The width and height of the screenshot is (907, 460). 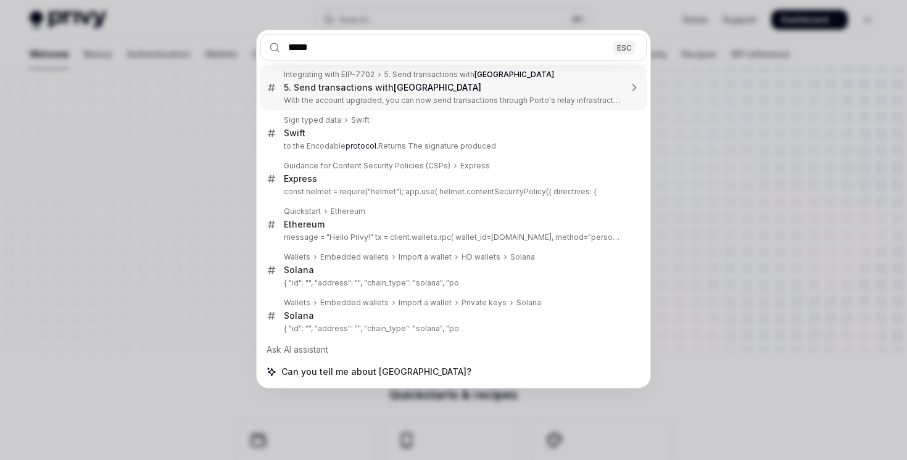 What do you see at coordinates (454, 350) in the screenshot?
I see `div: Ask AI assistant` at bounding box center [454, 350].